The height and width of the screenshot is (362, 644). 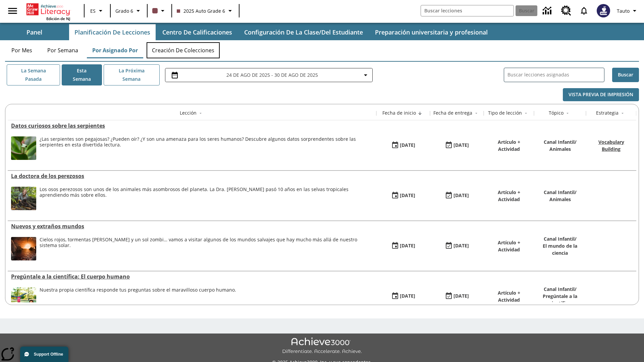 I want to click on button: Escoja un nuevo avatar, so click(x=603, y=11).